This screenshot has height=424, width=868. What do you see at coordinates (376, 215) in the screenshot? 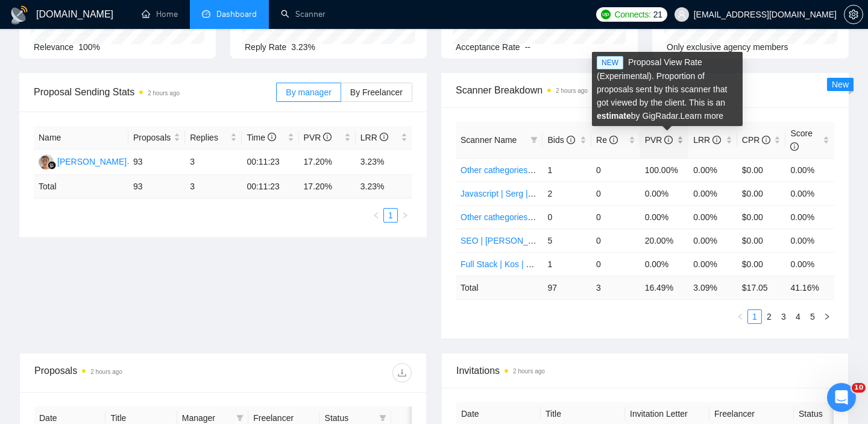
I see `button: left` at bounding box center [376, 215].